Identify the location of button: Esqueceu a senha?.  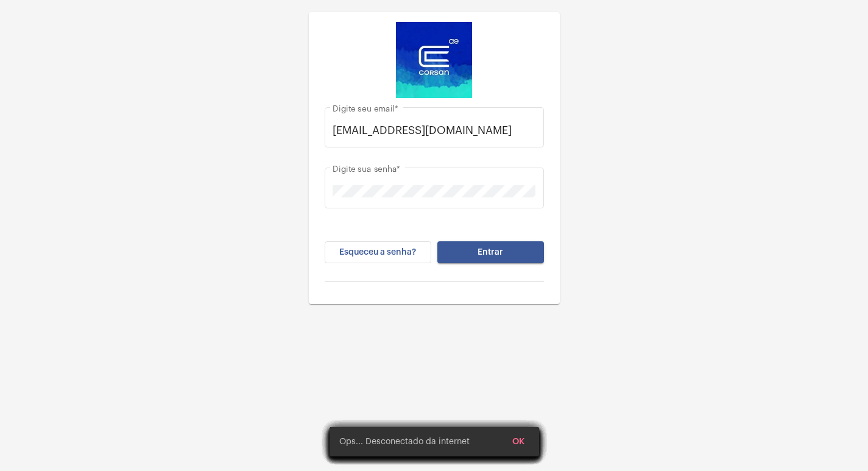
(378, 253).